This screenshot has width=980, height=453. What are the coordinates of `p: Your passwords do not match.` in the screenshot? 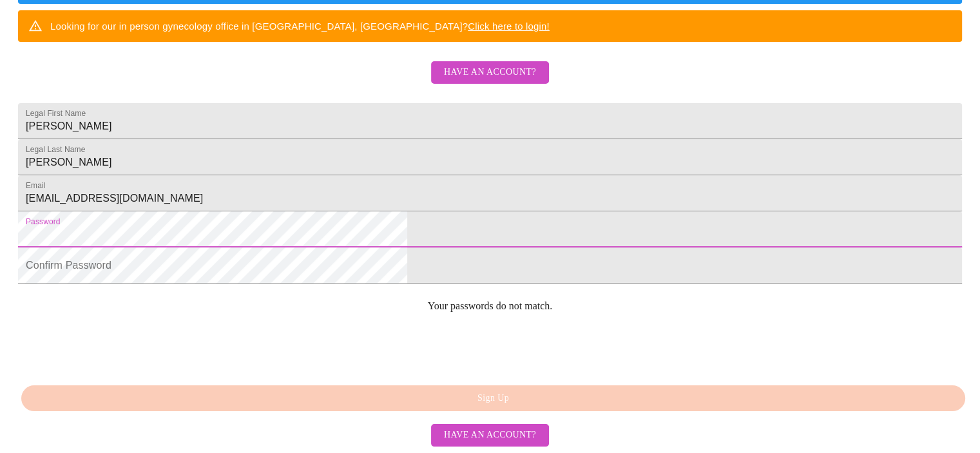 It's located at (490, 306).